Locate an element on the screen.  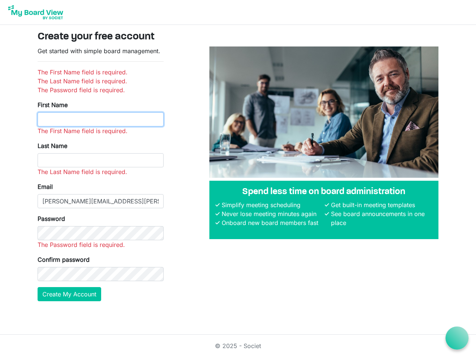
li: The First Name field is required. is located at coordinates (100, 72).